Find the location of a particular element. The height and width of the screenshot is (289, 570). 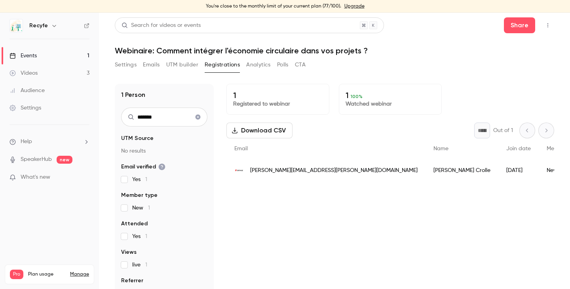

button: Download CSV is located at coordinates (259, 131).